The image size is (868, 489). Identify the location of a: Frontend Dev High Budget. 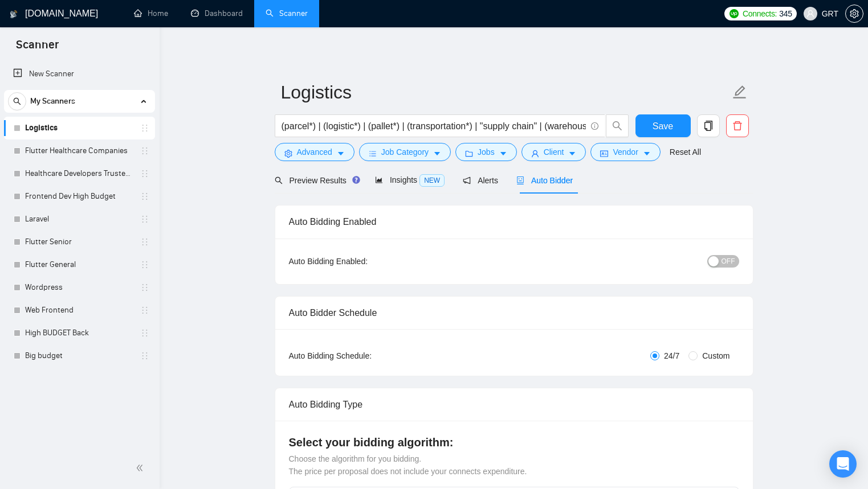
(79, 197).